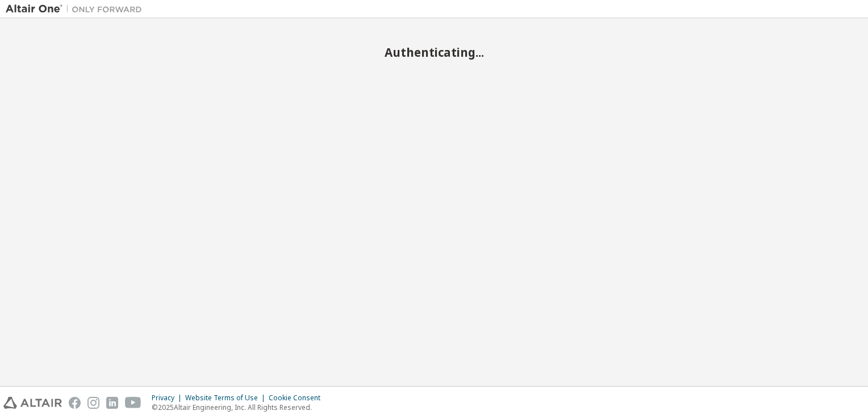 This screenshot has height=419, width=868. What do you see at coordinates (93, 402) in the screenshot?
I see `img: instagram.svg` at bounding box center [93, 402].